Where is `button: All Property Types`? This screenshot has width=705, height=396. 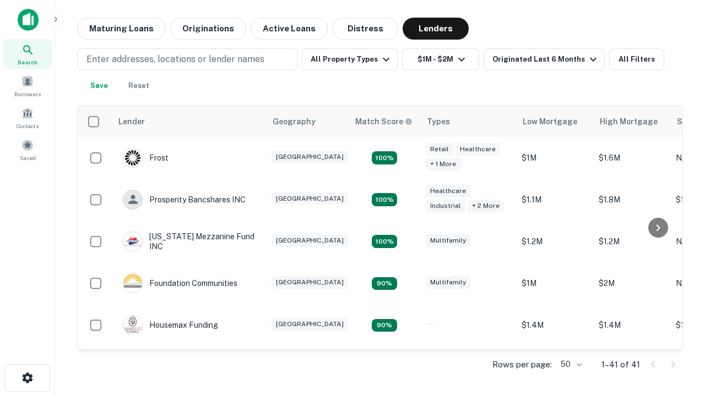
button: All Property Types is located at coordinates (350, 59).